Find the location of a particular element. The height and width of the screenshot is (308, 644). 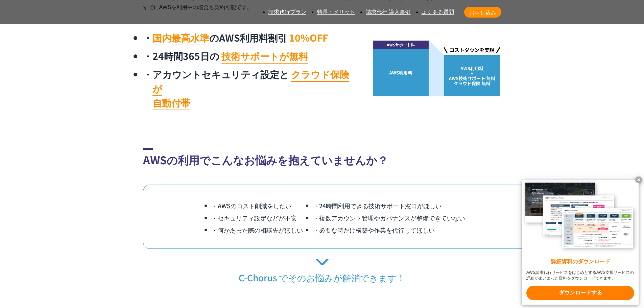

x-t: ダウンロードする is located at coordinates (580, 293).